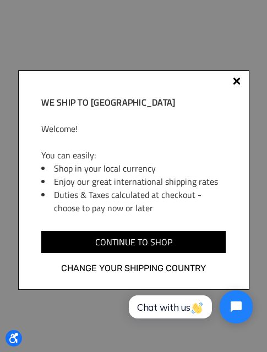  What do you see at coordinates (53, 26) in the screenshot?
I see `button: Chat with us👋` at bounding box center [53, 26].